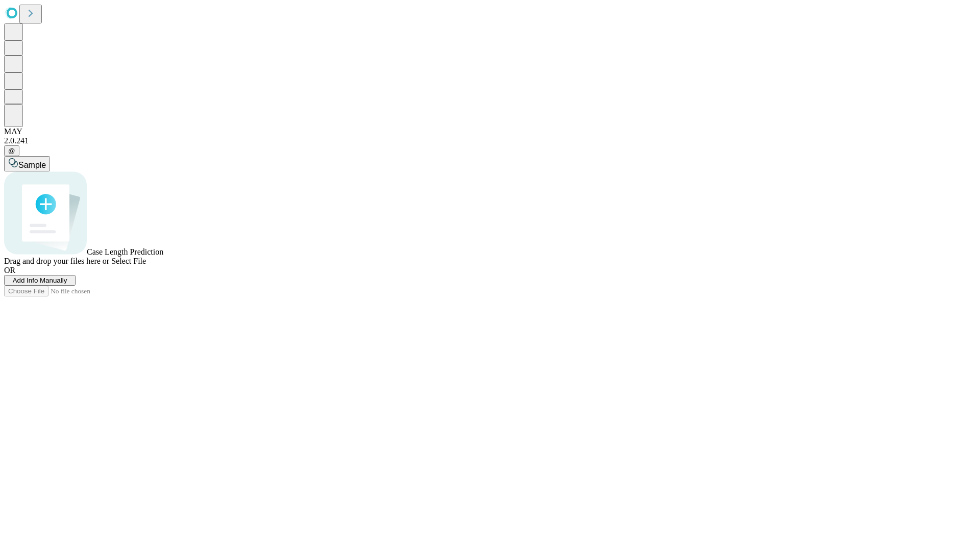 This screenshot has height=551, width=980. I want to click on span: Add Info Manually, so click(39, 280).